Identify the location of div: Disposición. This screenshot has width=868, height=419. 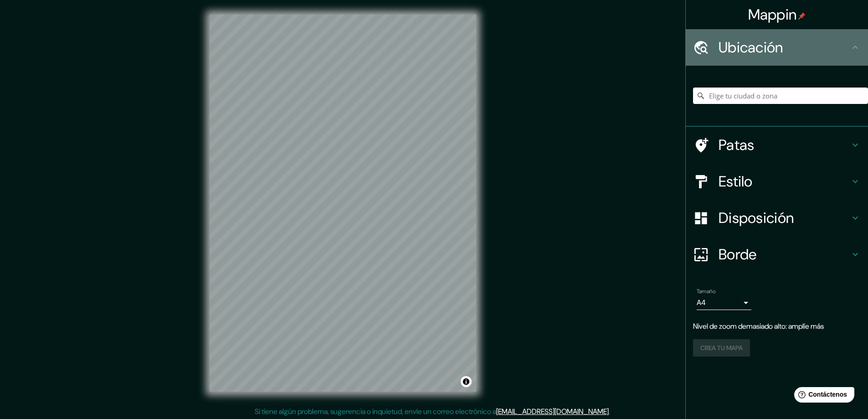
(777, 218).